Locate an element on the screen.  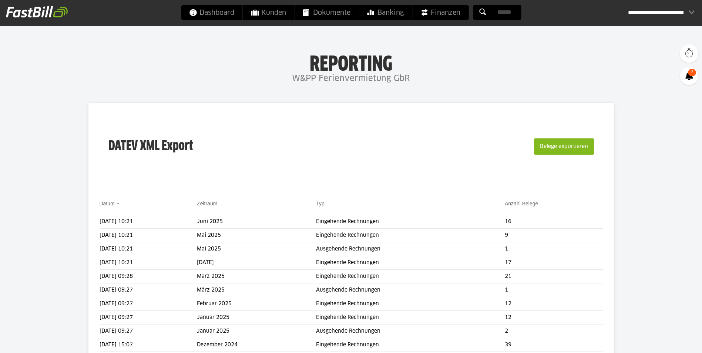
img: fastbill_logo_white.png is located at coordinates (37, 12).